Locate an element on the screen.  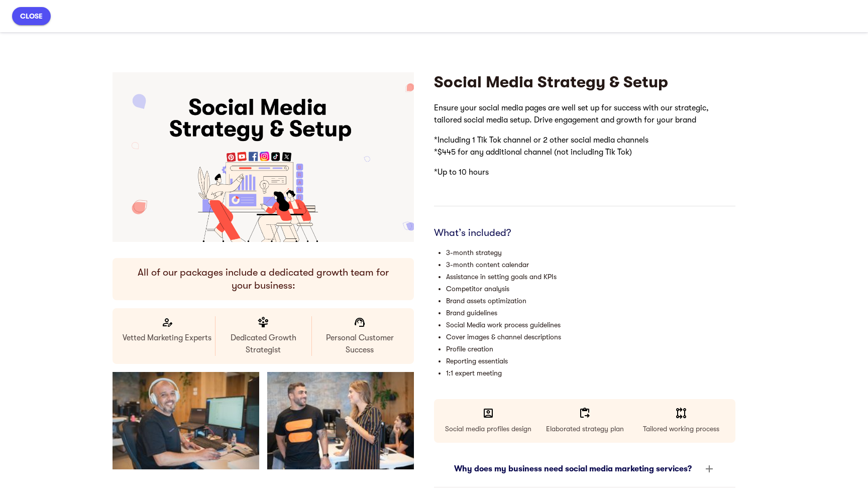
p: Personal Customer Success is located at coordinates (359, 344).